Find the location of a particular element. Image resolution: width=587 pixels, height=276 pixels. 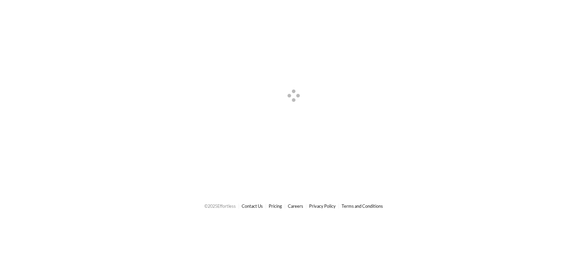

a: Contact Us is located at coordinates (252, 206).